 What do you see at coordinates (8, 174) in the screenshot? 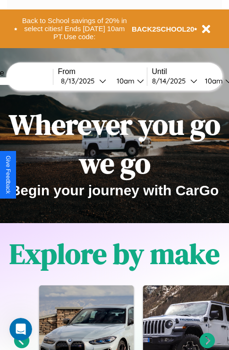
I see `div: Give Feedback` at bounding box center [8, 174].